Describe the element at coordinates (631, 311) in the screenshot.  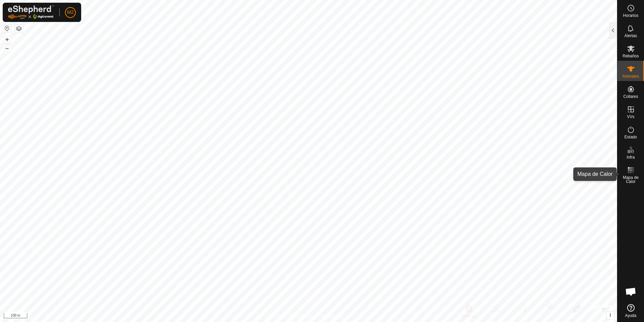
I see `a: Ayuda` at that location.